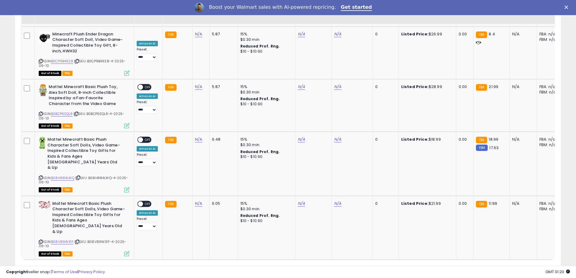  Describe the element at coordinates (223, 139) in the screenshot. I see `div: 6.48` at that location.